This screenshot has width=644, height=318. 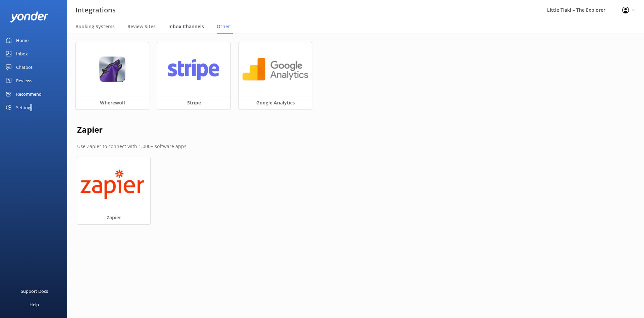 I want to click on div: Settings, so click(x=24, y=107).